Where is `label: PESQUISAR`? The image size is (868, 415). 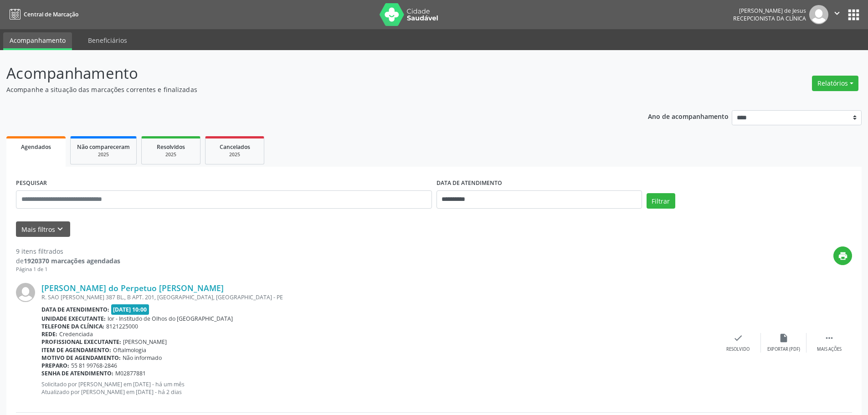 label: PESQUISAR is located at coordinates (31, 183).